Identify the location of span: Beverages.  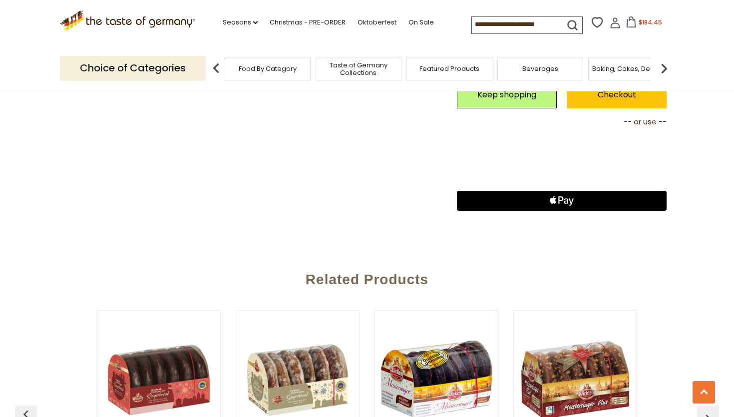
(540, 68).